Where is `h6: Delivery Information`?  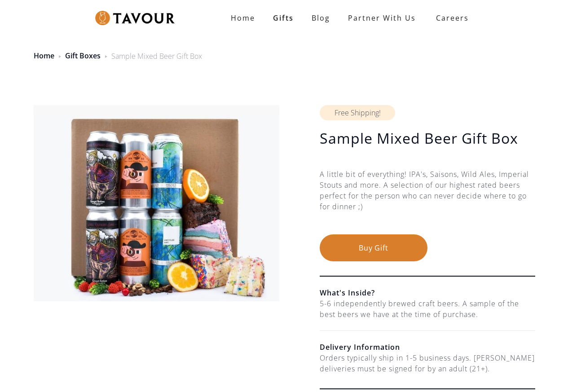
h6: Delivery Information is located at coordinates (427, 347).